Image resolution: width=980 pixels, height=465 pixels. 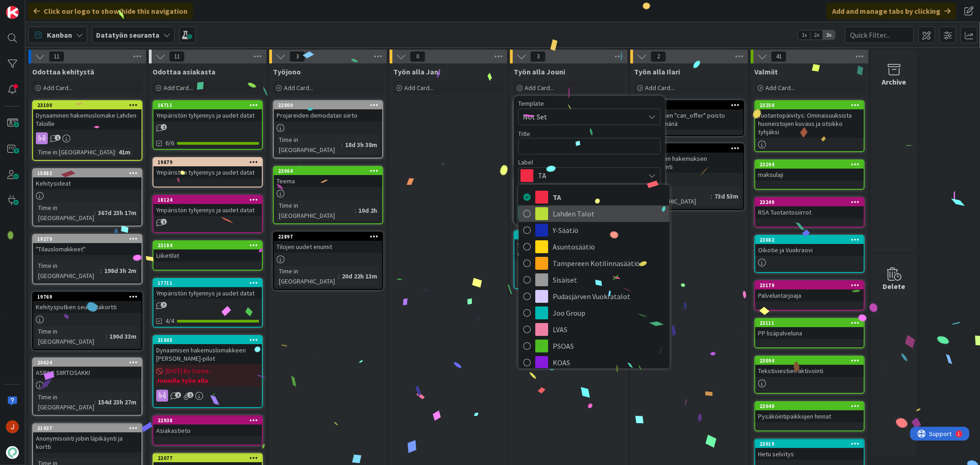 What do you see at coordinates (208, 431) in the screenshot?
I see `div: Asiakastieto` at bounding box center [208, 431].